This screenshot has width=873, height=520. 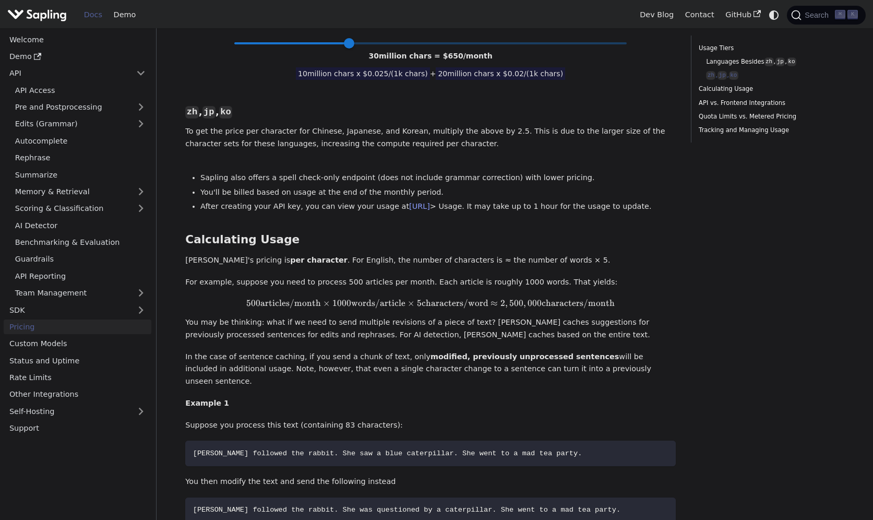 I want to click on a: Edits (Grammar), so click(x=80, y=124).